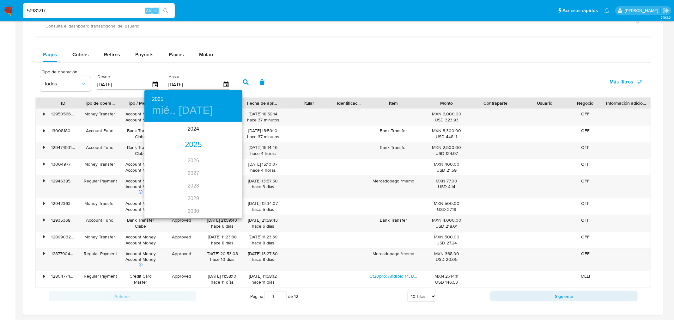 The image size is (674, 320). Describe the element at coordinates (193, 129) in the screenshot. I see `div: 2024` at that location.